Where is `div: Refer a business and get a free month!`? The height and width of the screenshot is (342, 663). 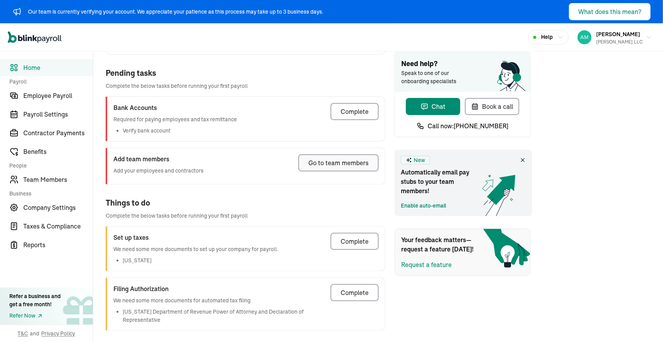 div: Refer a business and get a free month! is located at coordinates (35, 300).